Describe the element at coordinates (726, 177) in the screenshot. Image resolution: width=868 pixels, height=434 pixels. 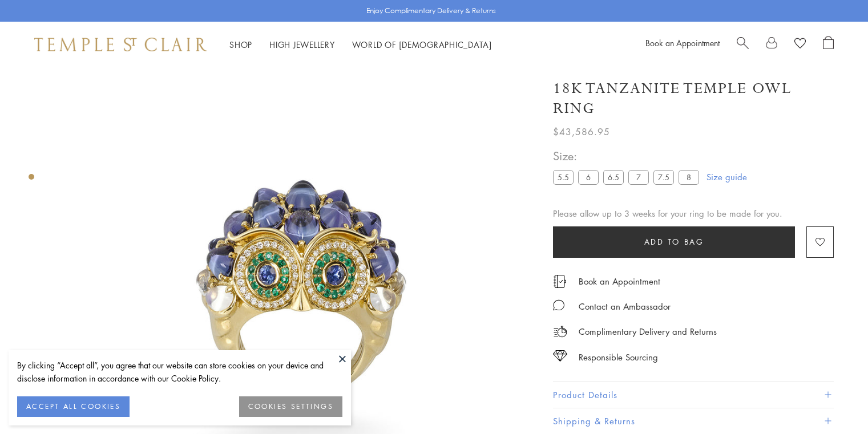
I see `a: Size guide` at that location.